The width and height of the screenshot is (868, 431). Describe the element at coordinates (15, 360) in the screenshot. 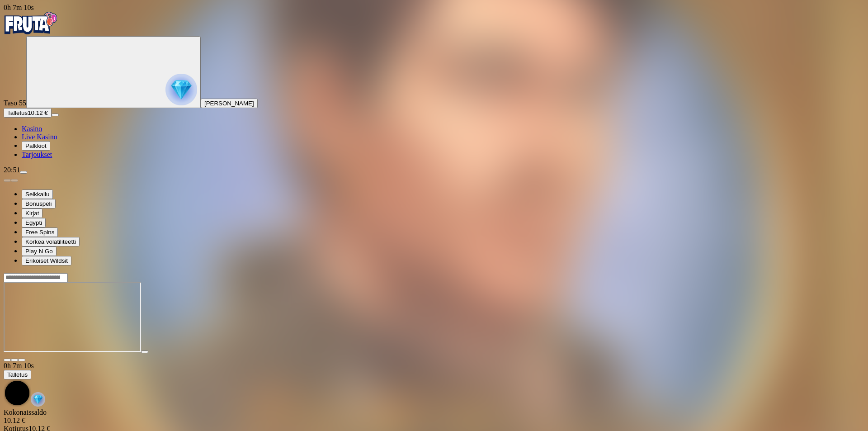

I see `button: chevron-down icon` at that location.